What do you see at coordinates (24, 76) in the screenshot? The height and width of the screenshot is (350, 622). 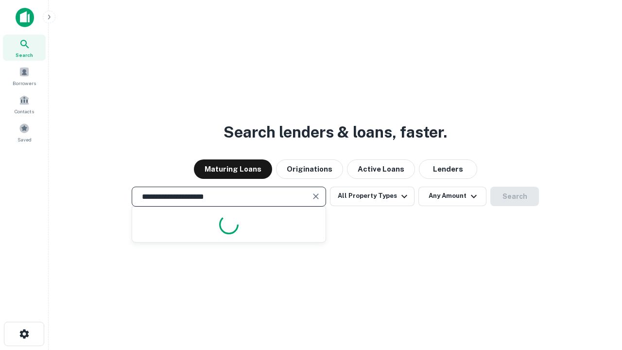 I see `div: Borrowers` at bounding box center [24, 76].